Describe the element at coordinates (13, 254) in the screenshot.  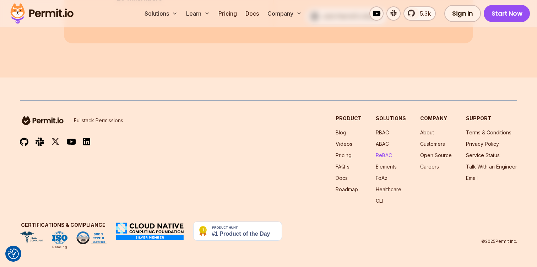
I see `img: Revisit consent button` at that location.